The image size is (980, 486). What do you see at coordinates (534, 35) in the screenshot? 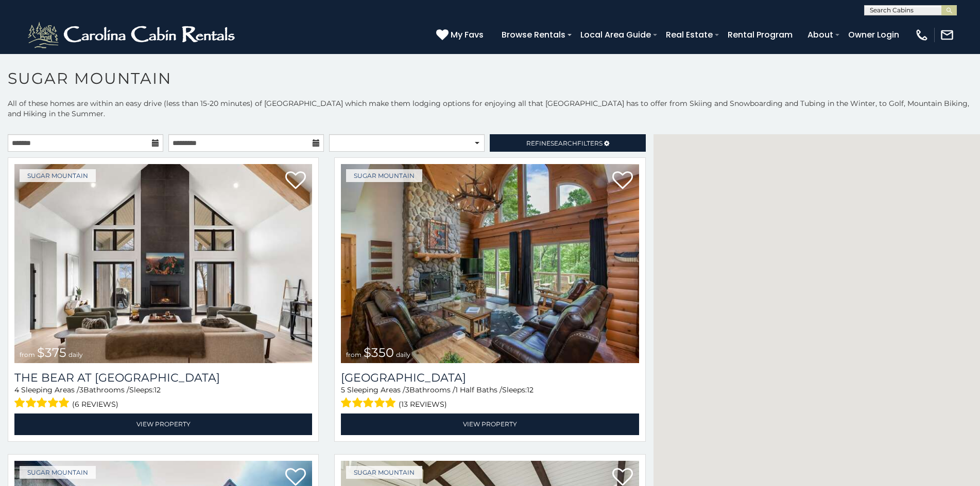
I see `a: Browse Rentals` at bounding box center [534, 35].